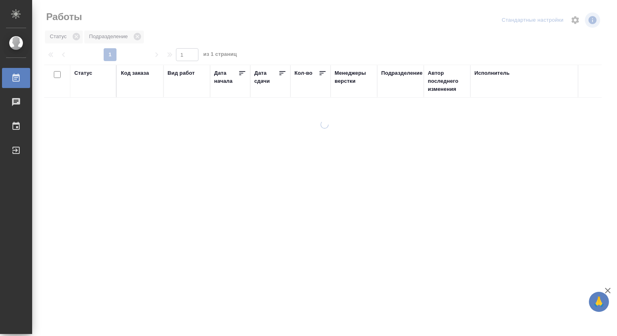 This screenshot has width=617, height=336. What do you see at coordinates (447, 81) in the screenshot?
I see `div: Автор последнего изменения` at bounding box center [447, 81].